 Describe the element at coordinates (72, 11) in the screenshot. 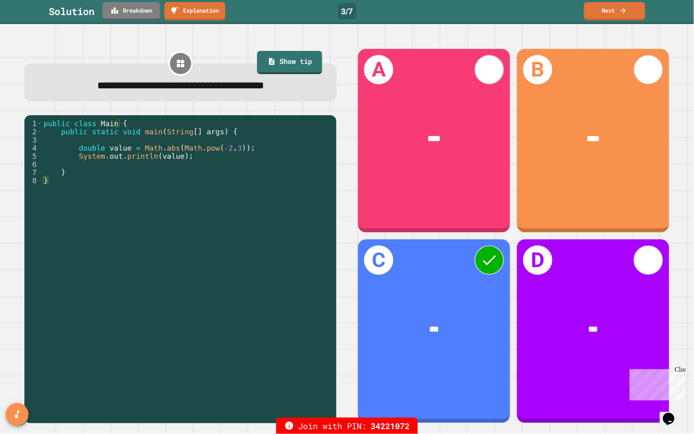

I see `div: Solution` at that location.